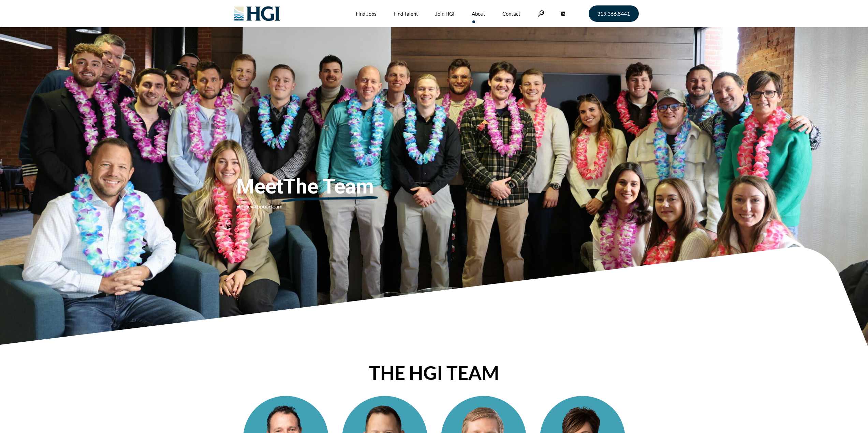 The image size is (868, 433). I want to click on h2: THE HGI TEAM, so click(434, 373).